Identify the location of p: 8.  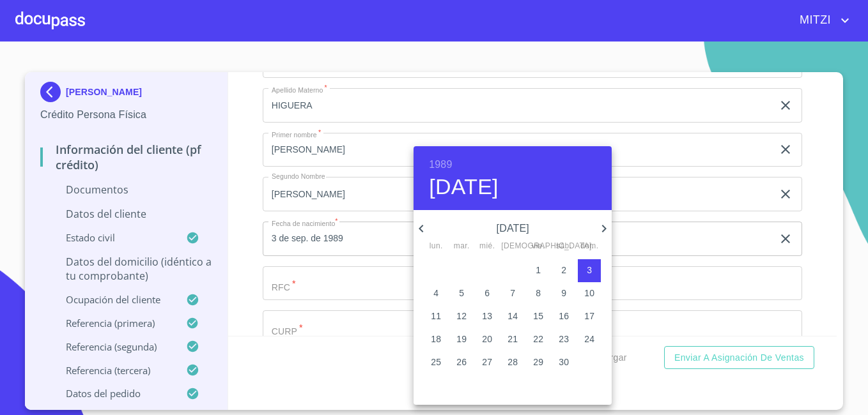
(538, 293).